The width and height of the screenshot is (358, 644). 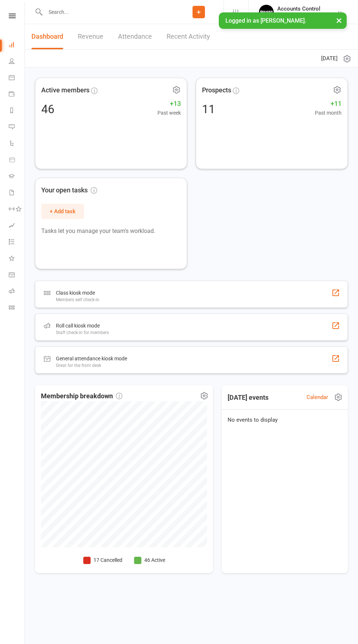 I want to click on a: Revenue, so click(x=90, y=36).